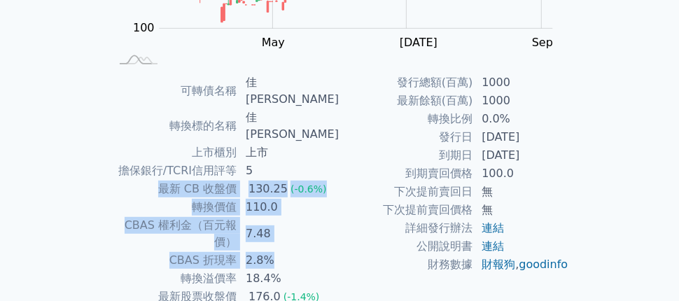 The height and width of the screenshot is (301, 679). Describe the element at coordinates (288, 234) in the screenshot. I see `td: 7.48` at that location.